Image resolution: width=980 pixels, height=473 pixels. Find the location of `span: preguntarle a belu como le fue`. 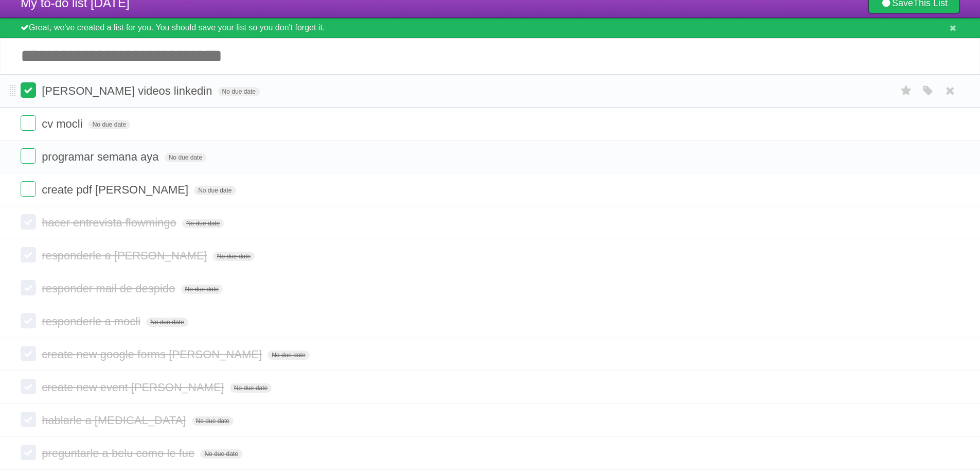

span: preguntarle a belu como le fue is located at coordinates (119, 453).